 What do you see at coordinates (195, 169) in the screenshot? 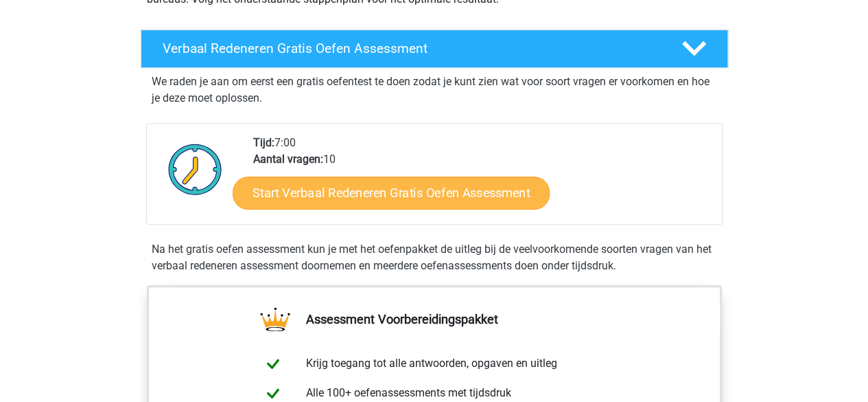
I see `img: Klok` at bounding box center [195, 169].